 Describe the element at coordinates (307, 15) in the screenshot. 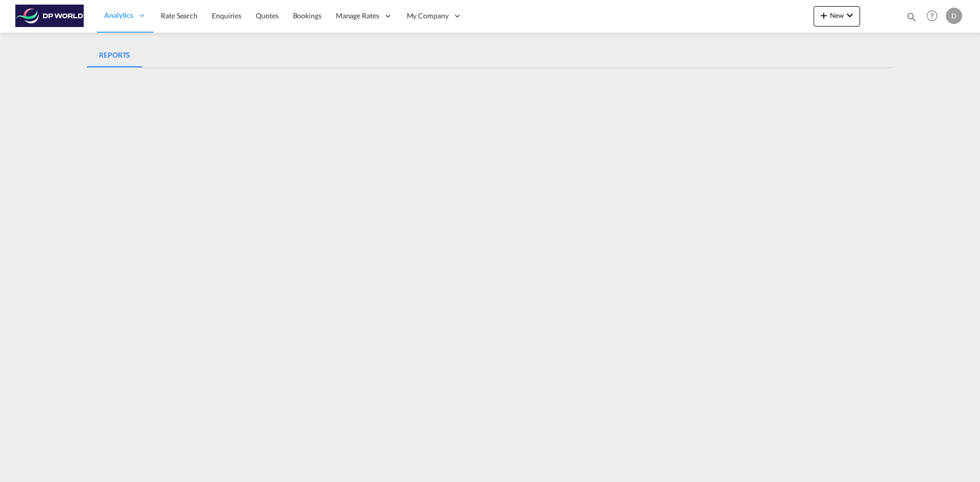

I see `span: Bookings` at that location.